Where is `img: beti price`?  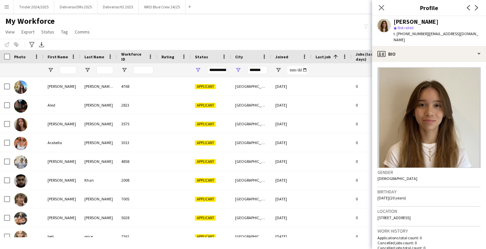
img: beti price is located at coordinates (21, 237).